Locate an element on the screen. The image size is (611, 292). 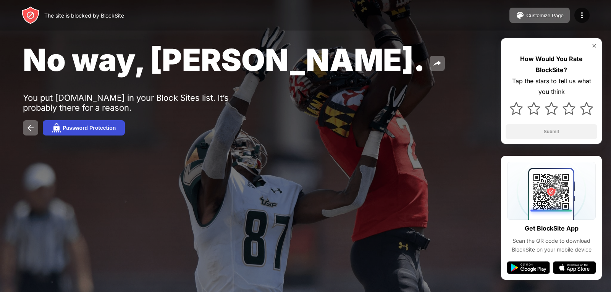
button: Submit is located at coordinates (551, 132).